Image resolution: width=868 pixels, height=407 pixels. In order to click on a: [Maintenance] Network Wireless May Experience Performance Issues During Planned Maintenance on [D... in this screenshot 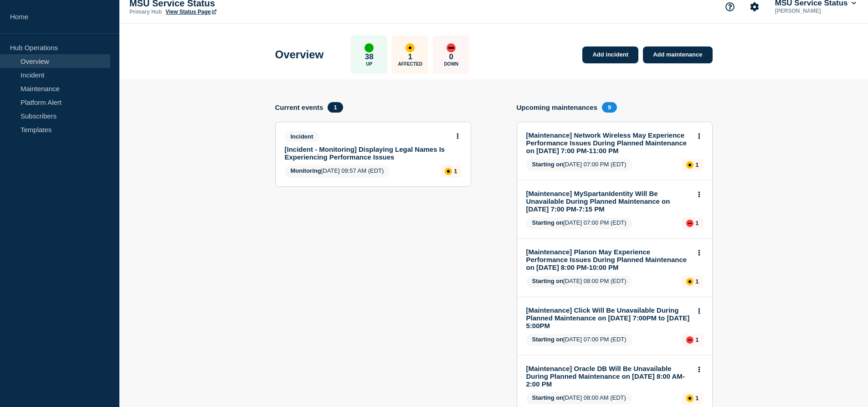, I will do `click(609, 142)`.